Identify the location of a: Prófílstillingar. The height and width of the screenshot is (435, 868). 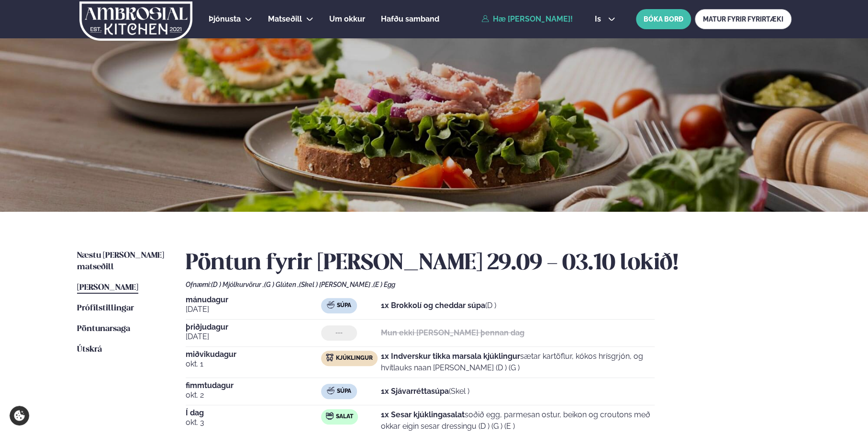
(105, 308).